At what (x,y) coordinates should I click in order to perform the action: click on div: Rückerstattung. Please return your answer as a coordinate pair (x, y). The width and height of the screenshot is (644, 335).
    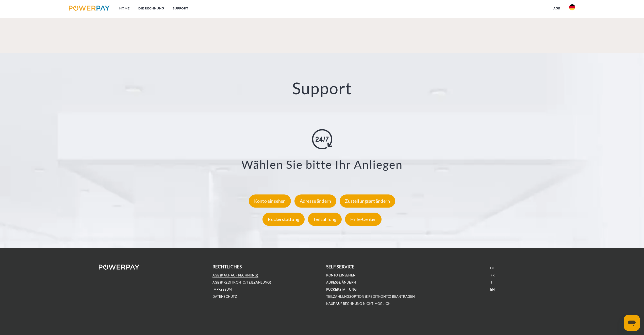
    Looking at the image, I should click on (284, 219).